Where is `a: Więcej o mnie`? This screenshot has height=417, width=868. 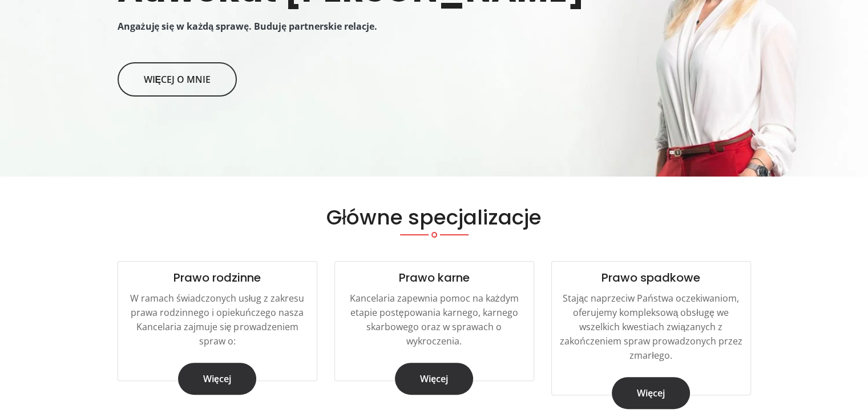 a: Więcej o mnie is located at coordinates (177, 80).